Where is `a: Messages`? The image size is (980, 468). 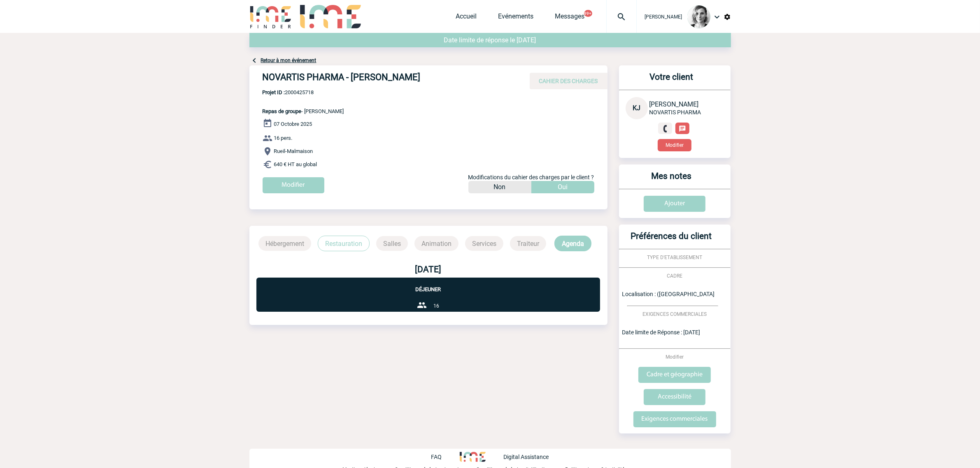
a: Messages is located at coordinates (570, 18).